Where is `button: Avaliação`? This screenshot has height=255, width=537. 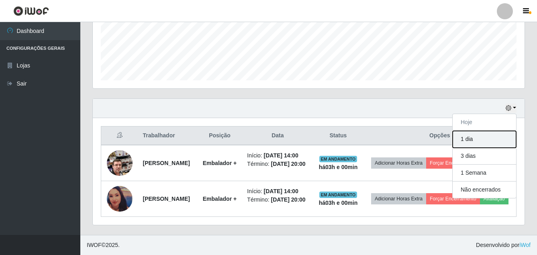
button: Avaliação is located at coordinates (494, 199).